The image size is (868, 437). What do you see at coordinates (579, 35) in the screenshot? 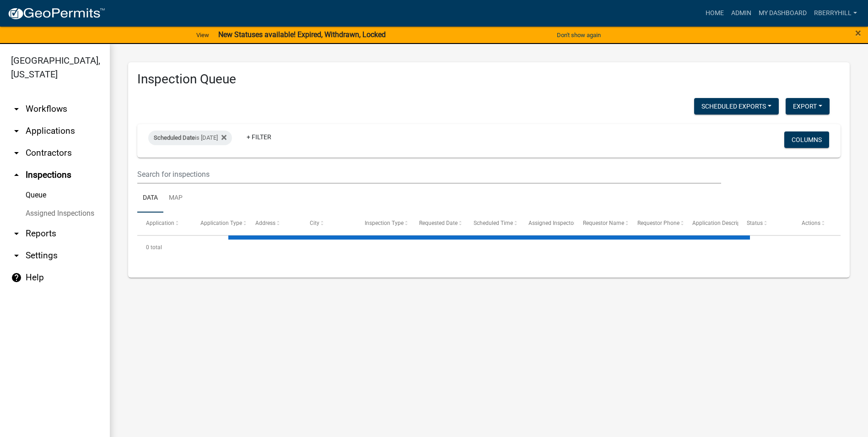
I see `button: Don't show again` at bounding box center [579, 35].